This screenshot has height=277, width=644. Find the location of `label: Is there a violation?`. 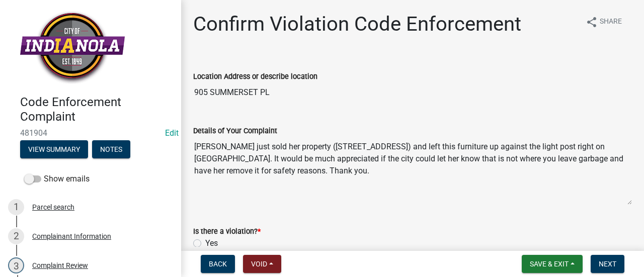

label: Is there a violation? is located at coordinates (227, 232).